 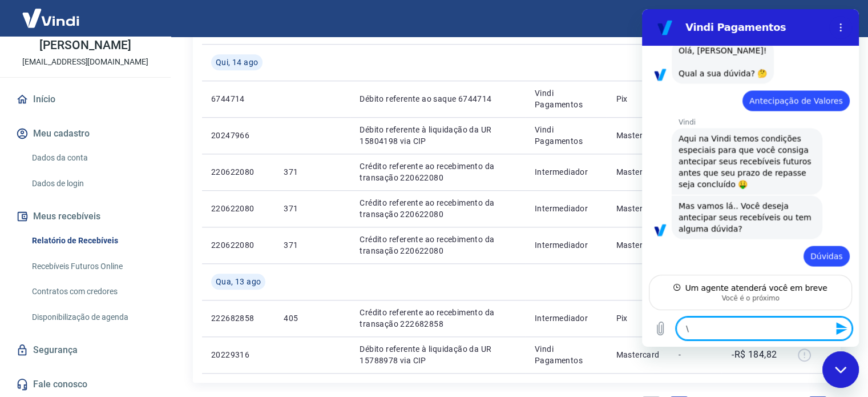 What do you see at coordinates (104, 207) in the screenshot?
I see `span: Mas vamos lá.. Você deseja antecipar seus recebíveis ou tem alguma dúvida?` at bounding box center [104, 207].